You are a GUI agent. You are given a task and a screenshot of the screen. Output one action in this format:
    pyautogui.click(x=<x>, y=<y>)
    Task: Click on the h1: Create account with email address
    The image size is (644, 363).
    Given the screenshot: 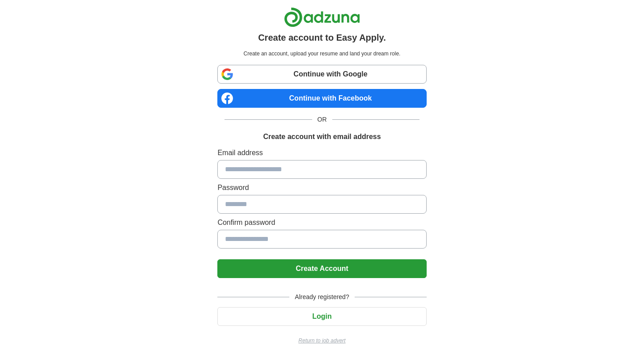 What is the action you would take?
    pyautogui.click(x=322, y=137)
    